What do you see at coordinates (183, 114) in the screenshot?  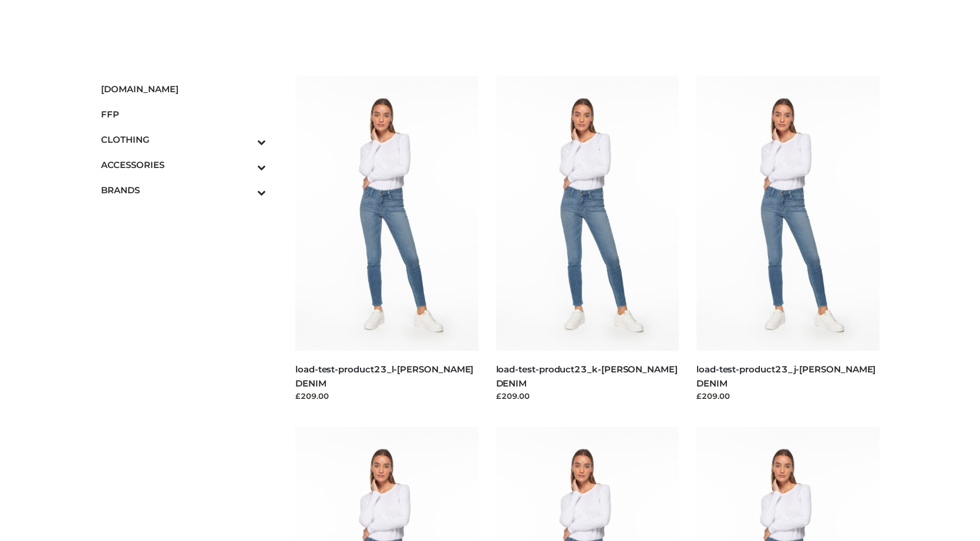 I see `span: FFP` at bounding box center [183, 114].